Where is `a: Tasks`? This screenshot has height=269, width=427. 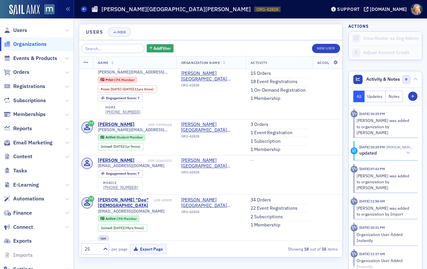 a: Tasks is located at coordinates (15, 171).